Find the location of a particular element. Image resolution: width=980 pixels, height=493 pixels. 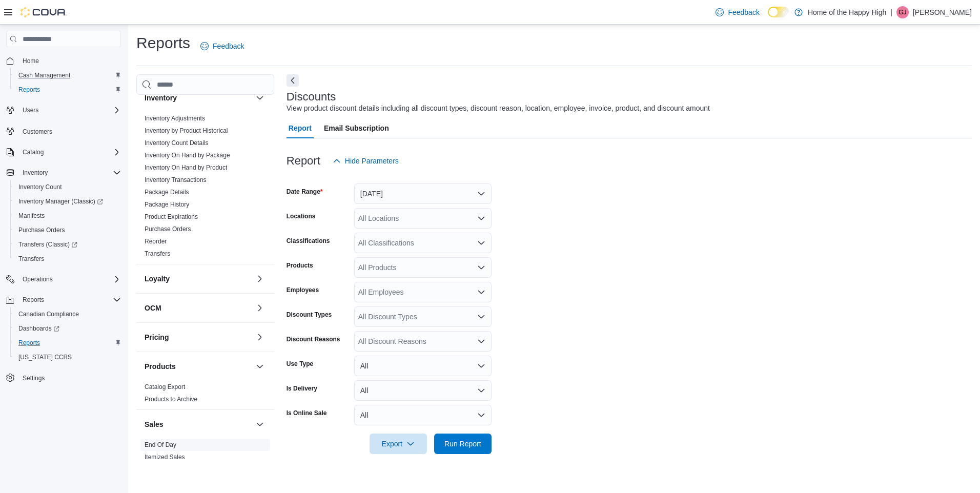

span: GJ is located at coordinates (901, 13).